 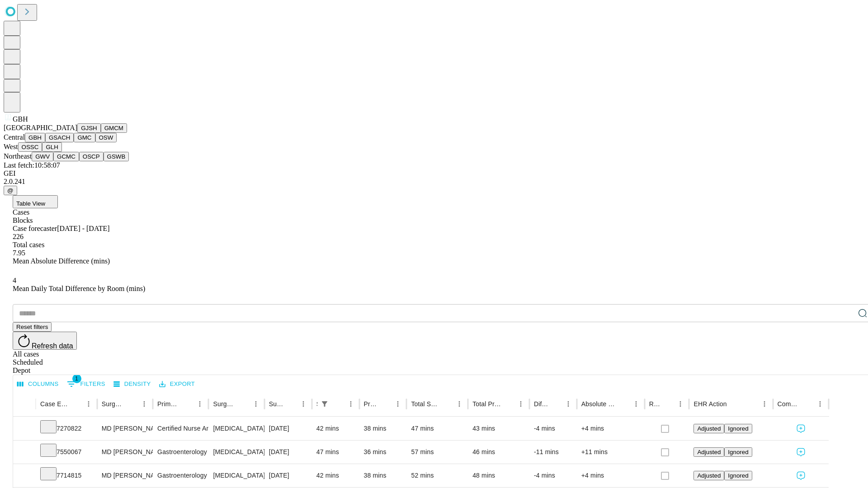 What do you see at coordinates (168, 404) in the screenshot?
I see `div: Primary Service` at bounding box center [168, 404].